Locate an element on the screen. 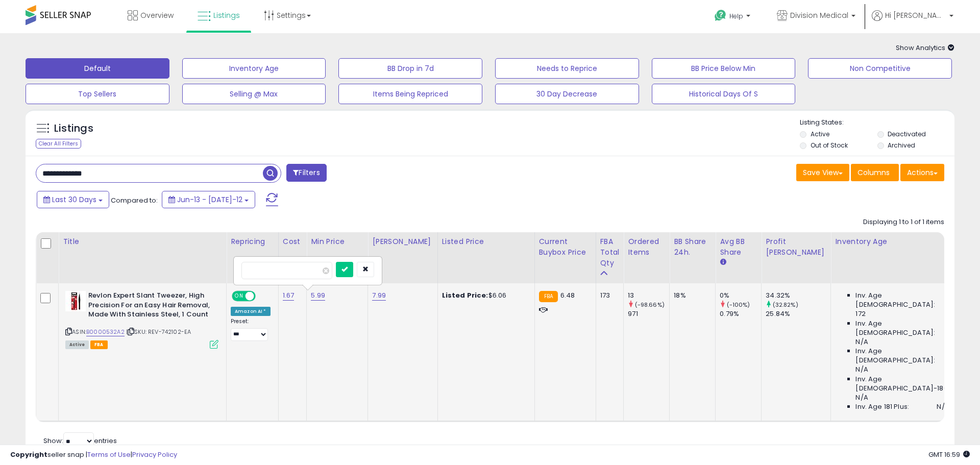 The image size is (980, 465). div: 971 is located at coordinates (648, 314).